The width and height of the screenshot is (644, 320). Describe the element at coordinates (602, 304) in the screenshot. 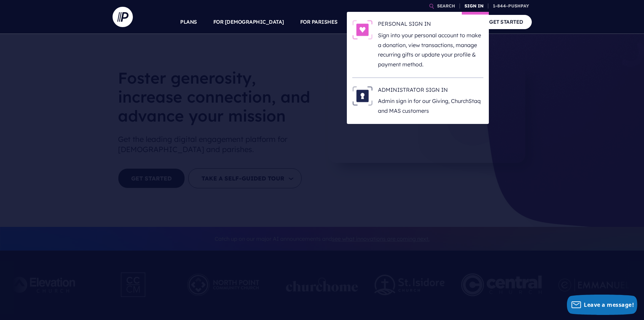

I see `button: Leave a message!` at that location.